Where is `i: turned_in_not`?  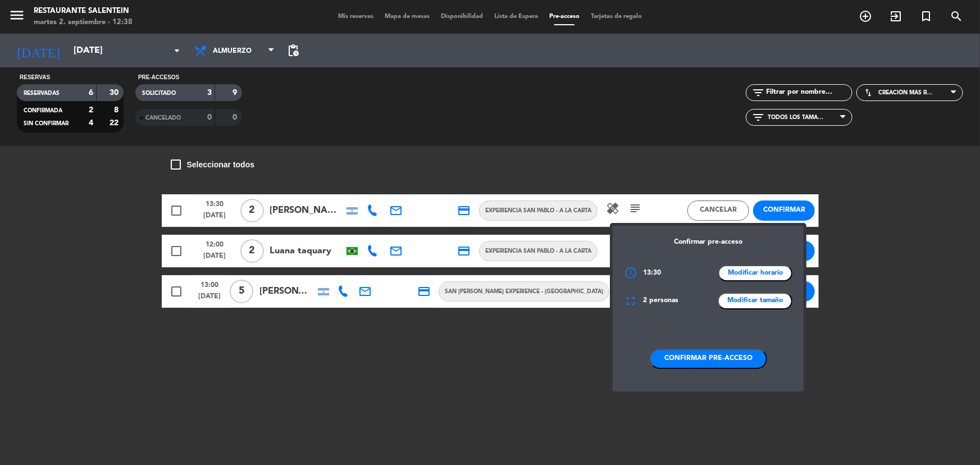 i: turned_in_not is located at coordinates (927, 16).